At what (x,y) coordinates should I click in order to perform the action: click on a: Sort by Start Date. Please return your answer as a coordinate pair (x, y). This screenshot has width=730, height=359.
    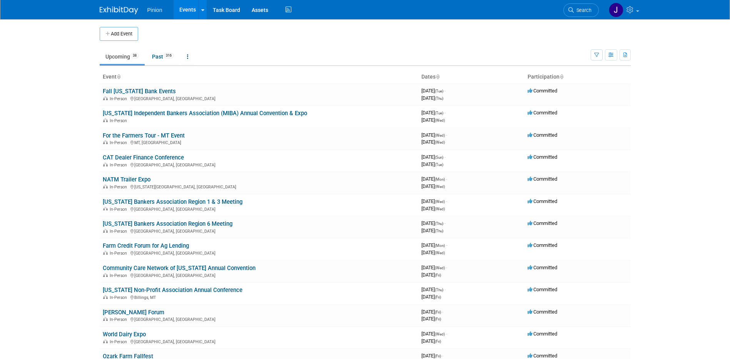
    Looking at the image, I should click on (438, 77).